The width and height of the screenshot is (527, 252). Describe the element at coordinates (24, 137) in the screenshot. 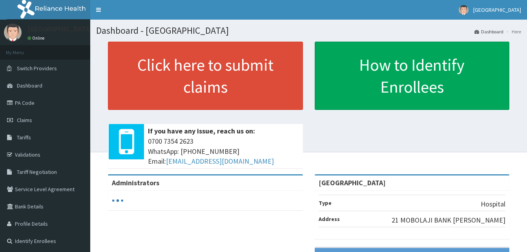

I see `span: Tariffs` at that location.